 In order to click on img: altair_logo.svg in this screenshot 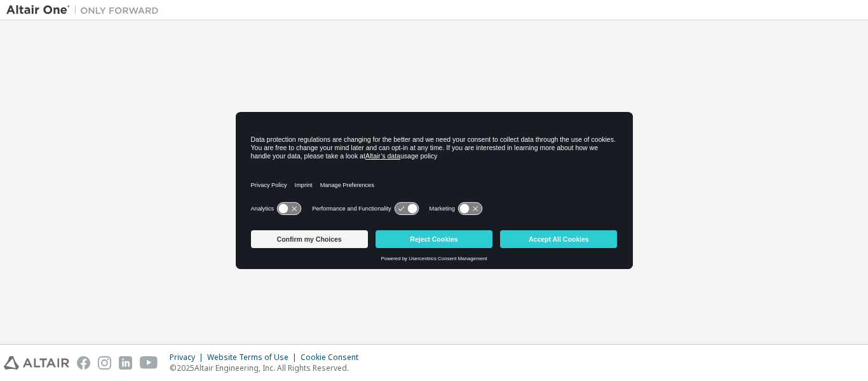, I will do `click(36, 362)`.